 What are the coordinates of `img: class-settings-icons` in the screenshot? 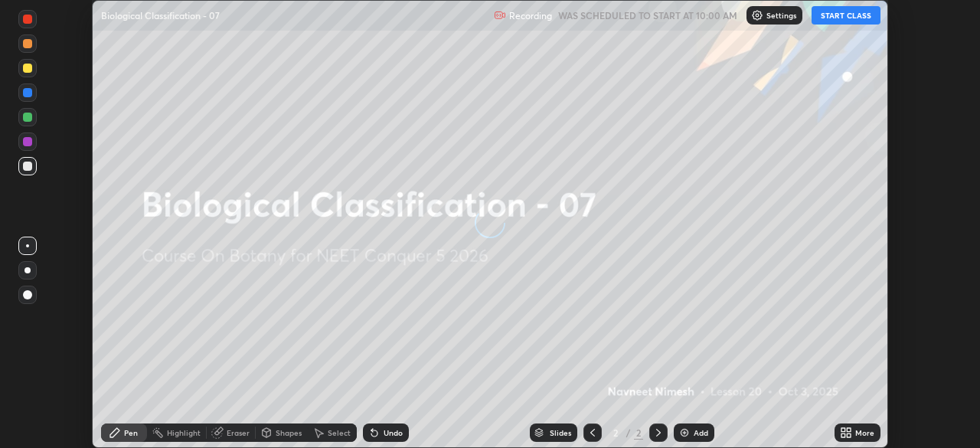 It's located at (757, 15).